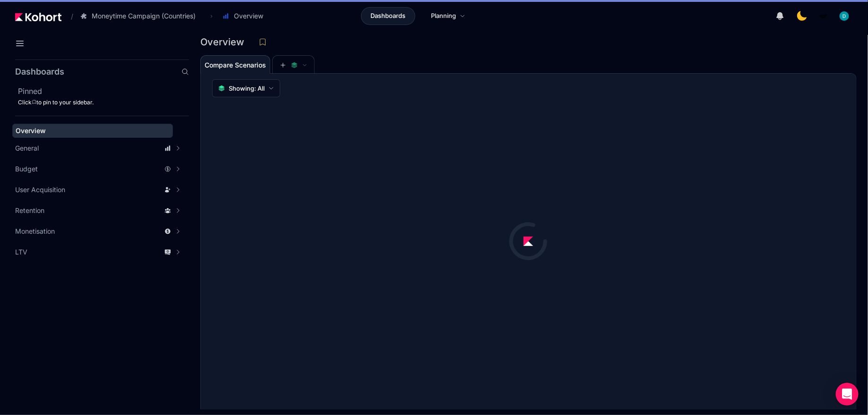 The image size is (868, 415). What do you see at coordinates (35, 232) in the screenshot?
I see `span: Monetisation` at bounding box center [35, 232].